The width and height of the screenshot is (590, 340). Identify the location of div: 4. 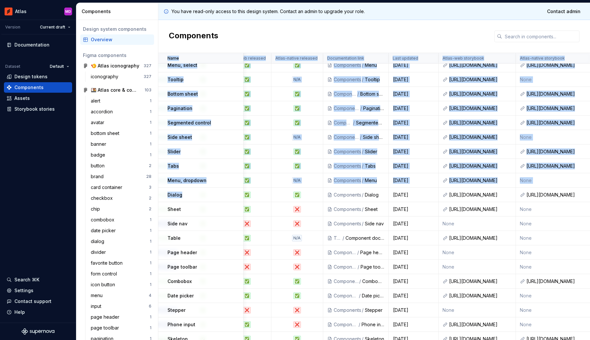
(150, 296).